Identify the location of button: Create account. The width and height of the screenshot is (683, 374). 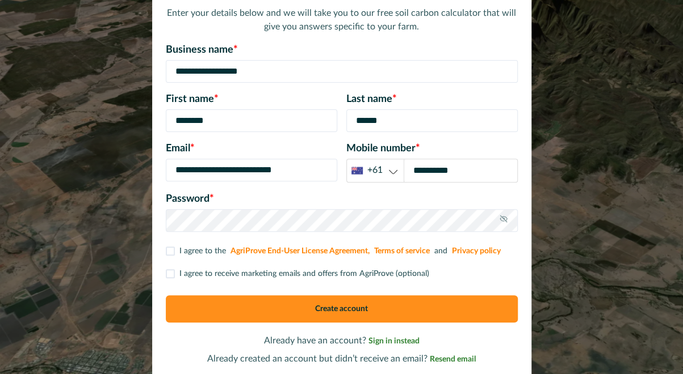
(342, 309).